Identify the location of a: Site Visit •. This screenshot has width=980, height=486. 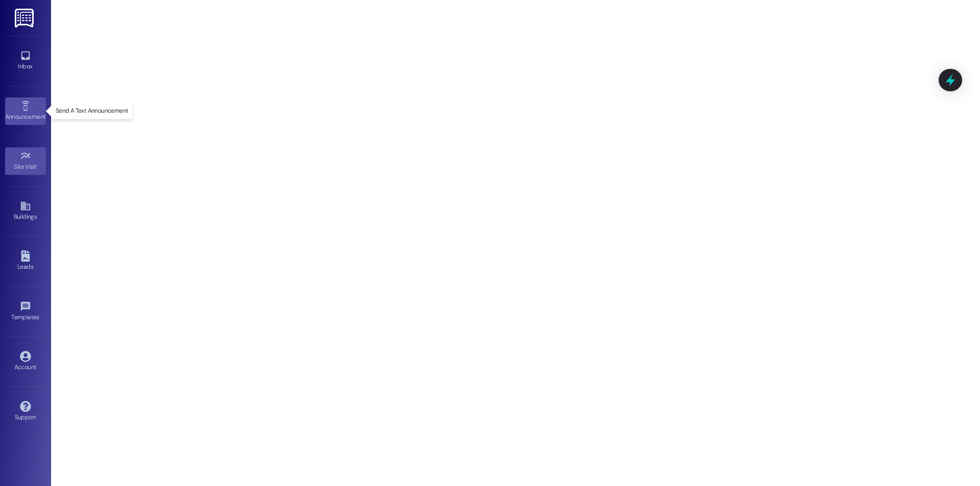
(26, 161).